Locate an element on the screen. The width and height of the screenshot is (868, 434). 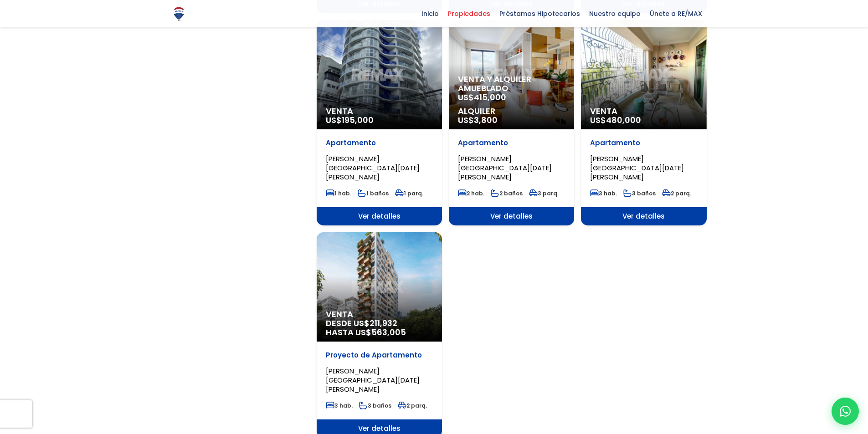
span: 415,000 is located at coordinates (490, 97).